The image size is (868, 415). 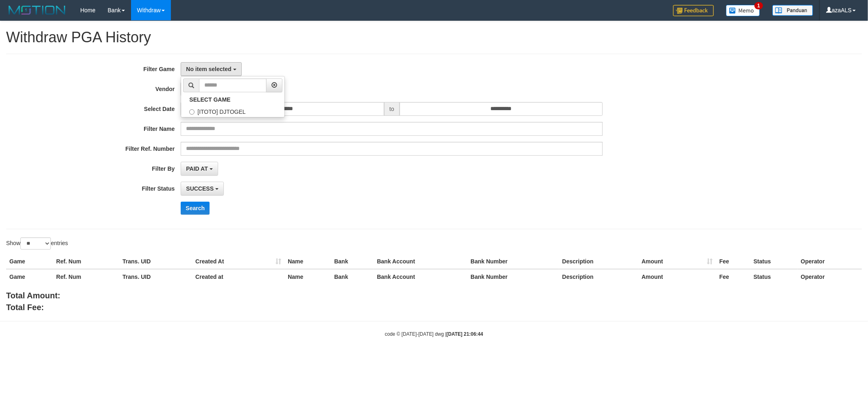 What do you see at coordinates (238, 262) in the screenshot?
I see `th: Created At` at bounding box center [238, 262].